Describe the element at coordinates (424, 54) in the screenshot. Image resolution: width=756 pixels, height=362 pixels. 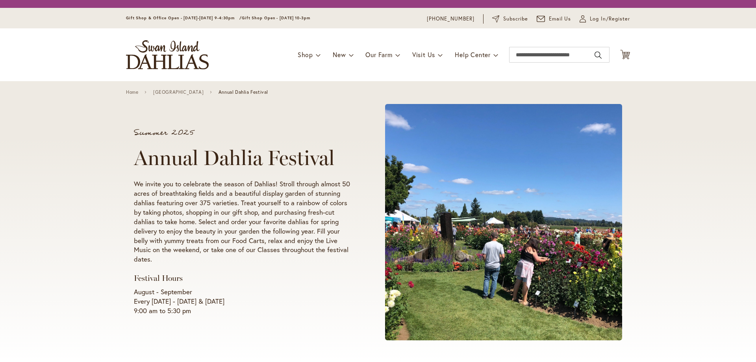
I see `span: Visit Us` at that location.